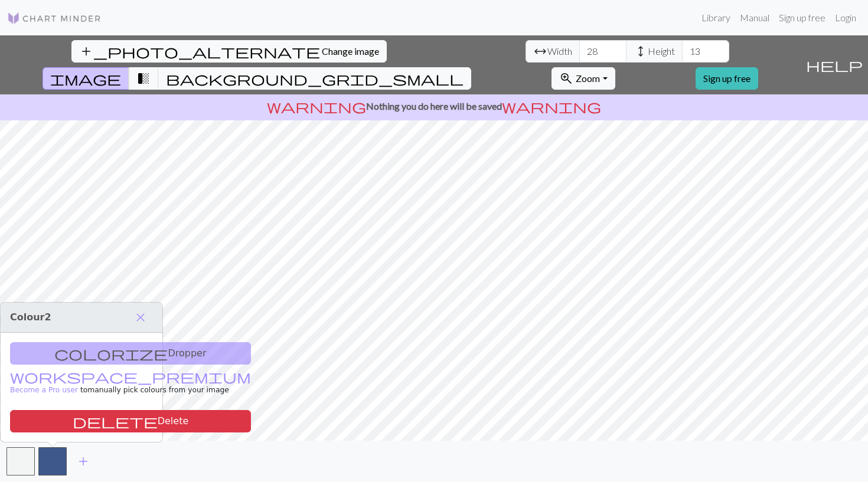  Describe the element at coordinates (315, 78) in the screenshot. I see `span: background_grid_small` at that location.